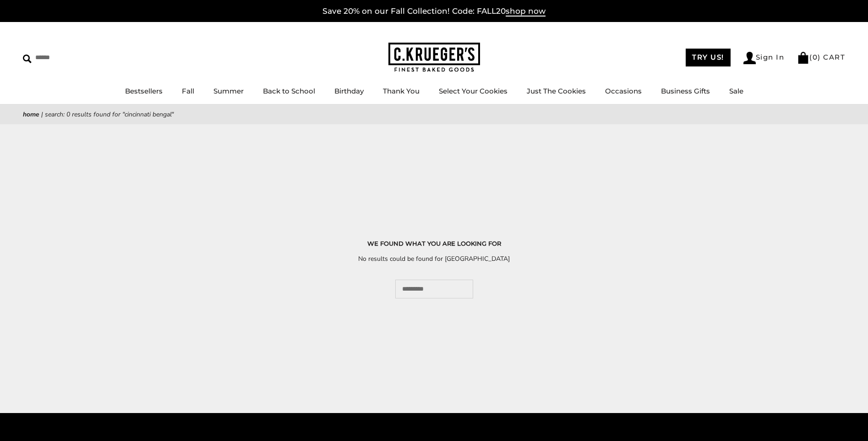 The height and width of the screenshot is (441, 868). I want to click on img: Account, so click(750, 58).